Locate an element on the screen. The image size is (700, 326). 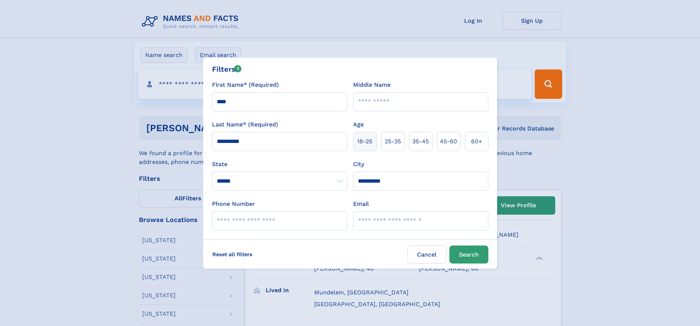
button: Search is located at coordinates (469, 254).